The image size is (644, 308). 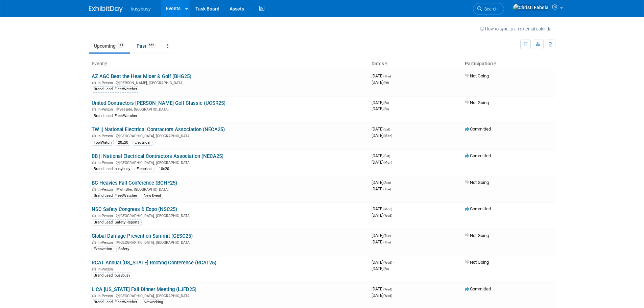 I want to click on a: Search, so click(x=489, y=8).